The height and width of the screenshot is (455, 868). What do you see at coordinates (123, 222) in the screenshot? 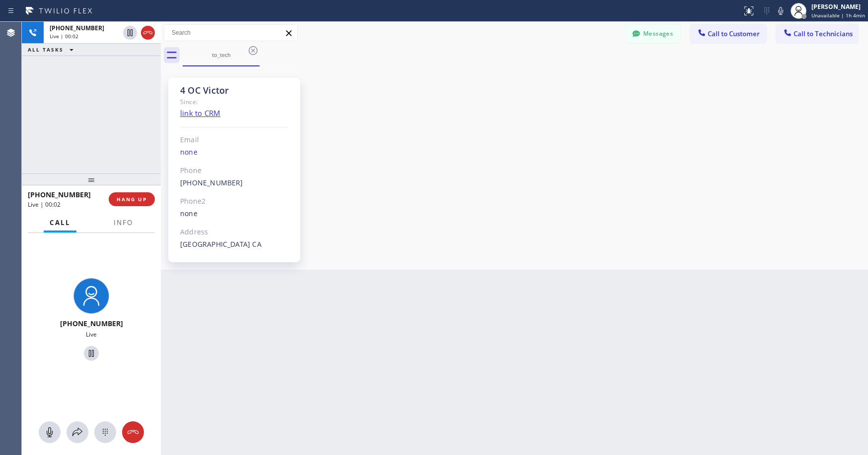
I see `span: Info` at bounding box center [123, 222].